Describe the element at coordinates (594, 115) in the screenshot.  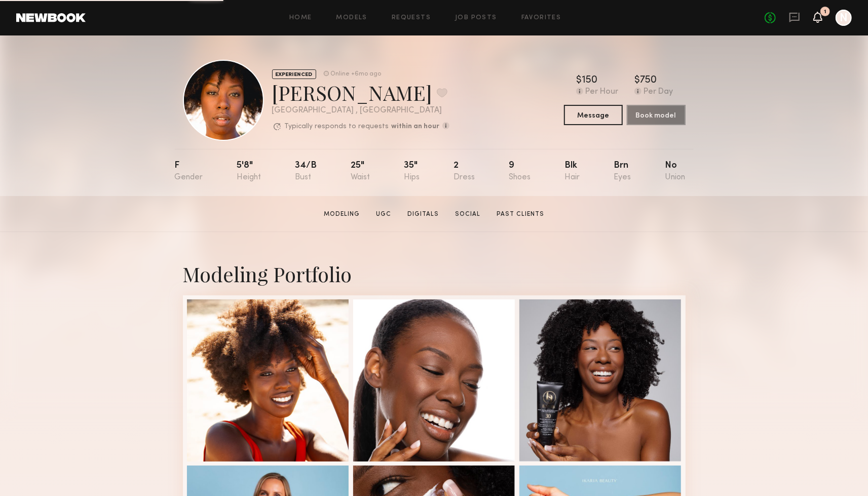
I see `button: Message` at that location.